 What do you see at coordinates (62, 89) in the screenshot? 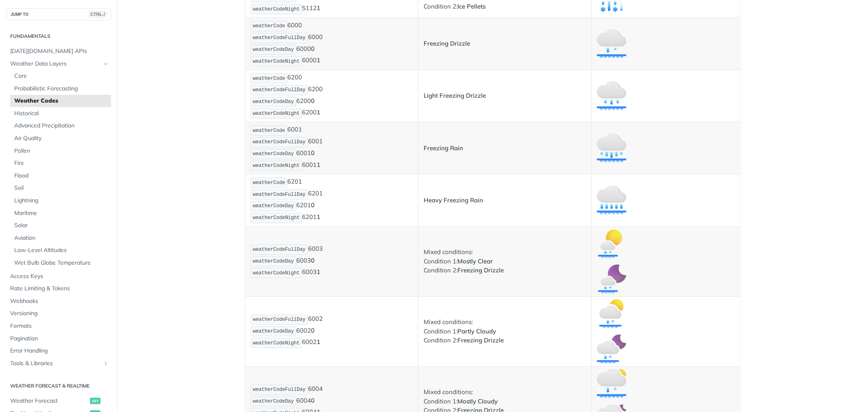
I see `span: Probabilistic Forecasting` at bounding box center [62, 89].